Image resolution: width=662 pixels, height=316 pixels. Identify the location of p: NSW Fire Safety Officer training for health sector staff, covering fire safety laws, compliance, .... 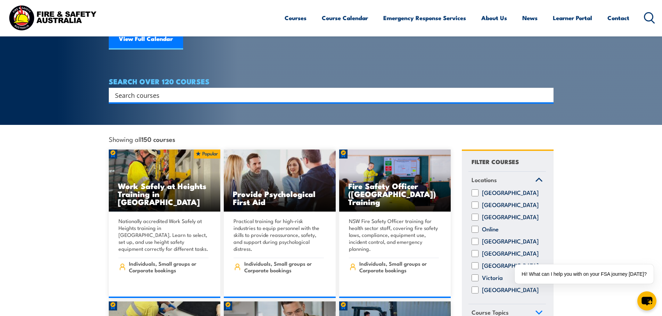
(394, 235).